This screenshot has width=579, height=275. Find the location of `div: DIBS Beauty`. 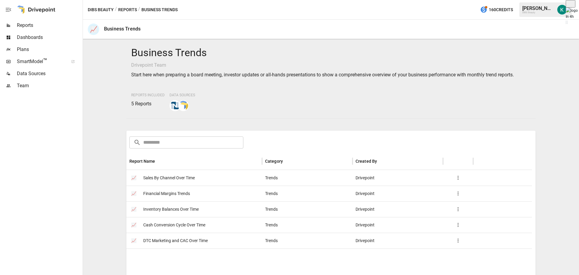

div: DIBS Beauty is located at coordinates (538, 12).